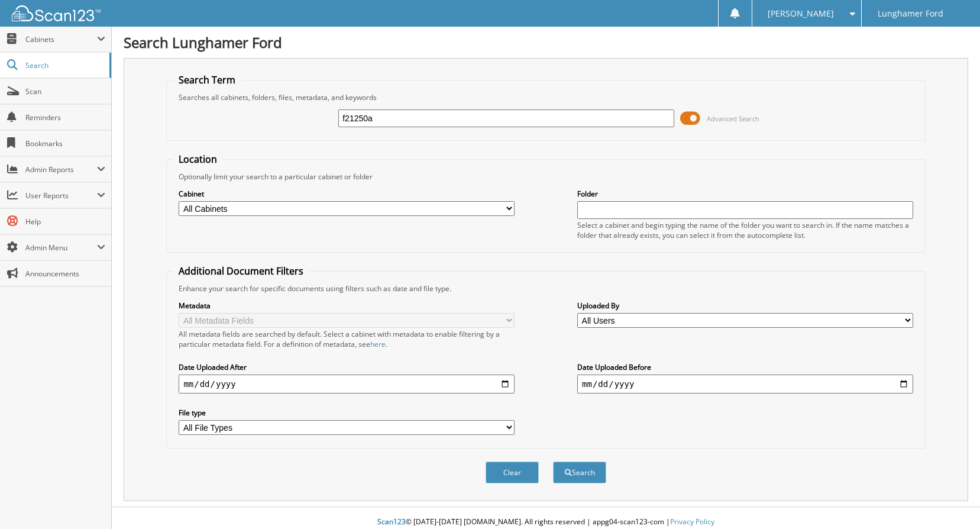 The height and width of the screenshot is (529, 980). Describe the element at coordinates (546, 97) in the screenshot. I see `div: Searches all cabinets, folders, files, metadata, and keywords` at that location.